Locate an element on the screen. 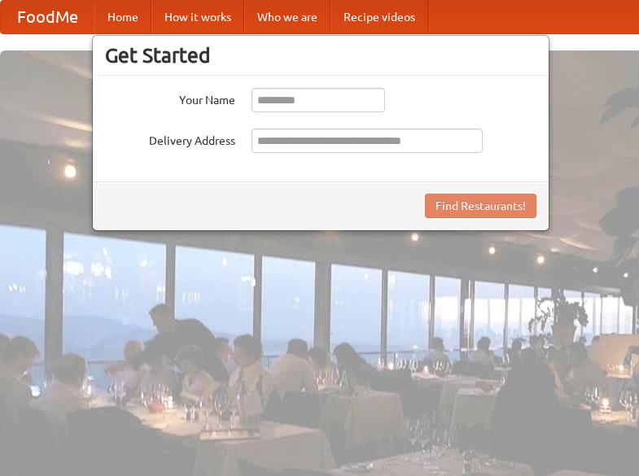 This screenshot has width=639, height=476. label: Your Name is located at coordinates (170, 98).